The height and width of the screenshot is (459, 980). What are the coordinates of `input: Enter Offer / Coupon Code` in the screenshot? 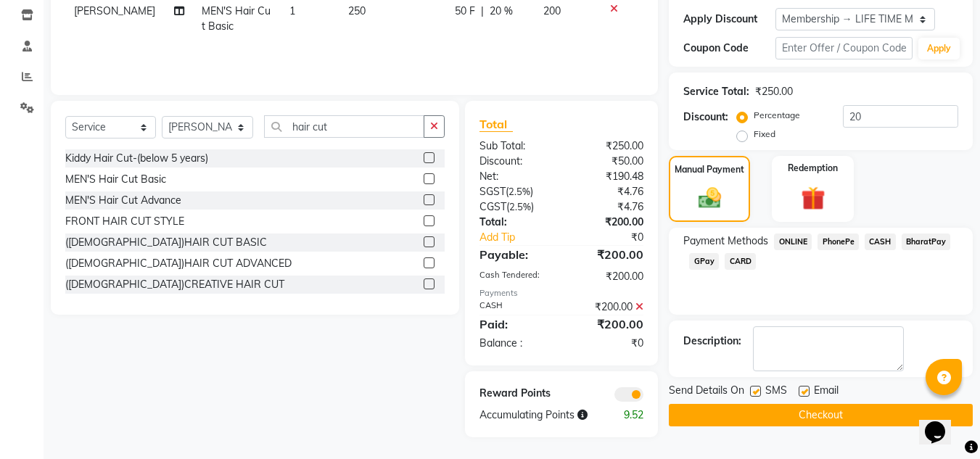 It's located at (844, 48).